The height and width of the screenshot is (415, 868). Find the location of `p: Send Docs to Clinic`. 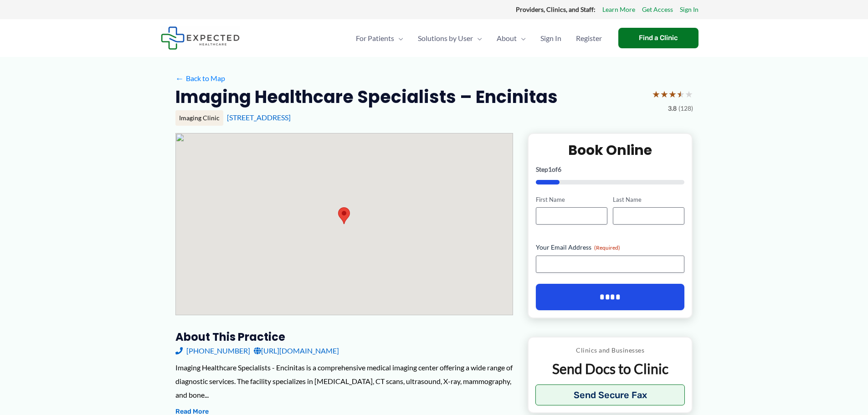

p: Send Docs to Clinic is located at coordinates (610, 368).